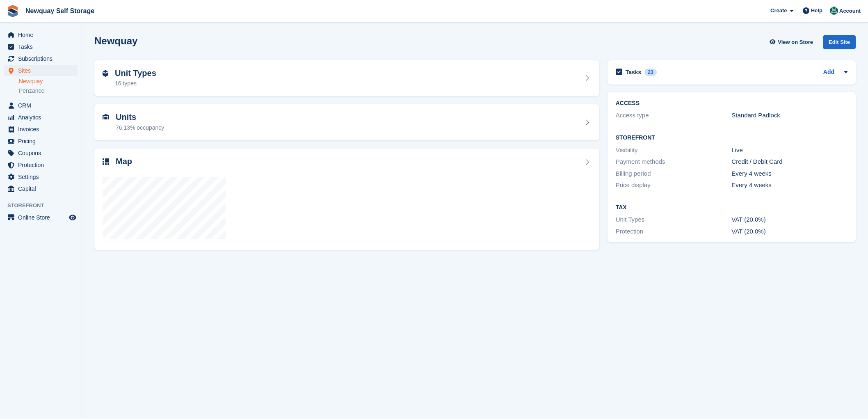 The height and width of the screenshot is (419, 868). What do you see at coordinates (43, 129) in the screenshot?
I see `span: Invoices` at bounding box center [43, 129].